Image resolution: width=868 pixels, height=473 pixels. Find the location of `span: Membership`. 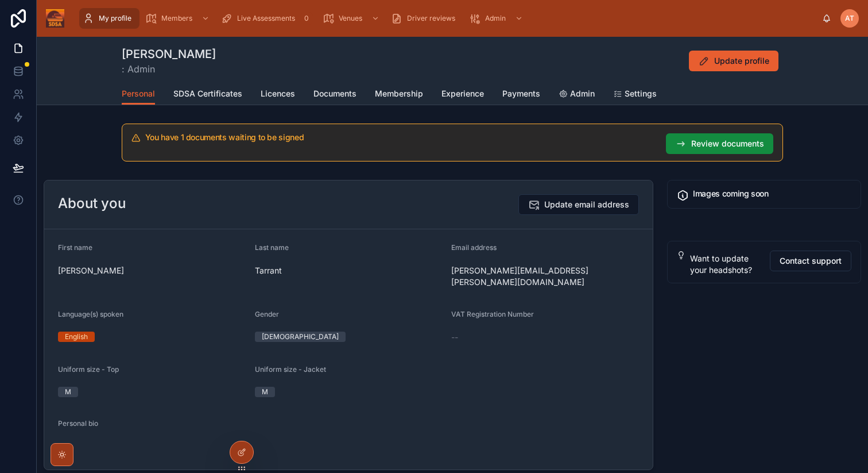

span: Membership is located at coordinates (399, 93).